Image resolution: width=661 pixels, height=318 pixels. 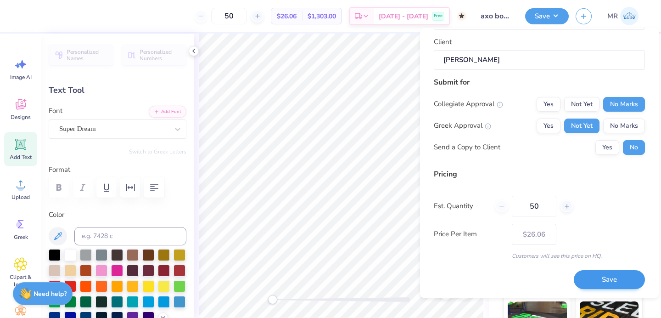 What do you see at coordinates (157, 151) in the screenshot?
I see `button: Switch to Greek Letters` at bounding box center [157, 151].